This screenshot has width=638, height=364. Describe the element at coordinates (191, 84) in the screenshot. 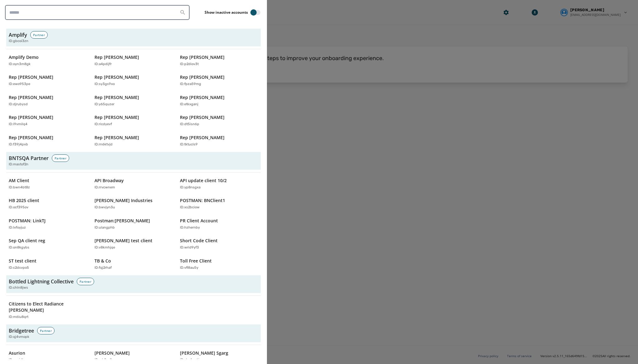

I see `p: ID: fpza59mg` at that location.